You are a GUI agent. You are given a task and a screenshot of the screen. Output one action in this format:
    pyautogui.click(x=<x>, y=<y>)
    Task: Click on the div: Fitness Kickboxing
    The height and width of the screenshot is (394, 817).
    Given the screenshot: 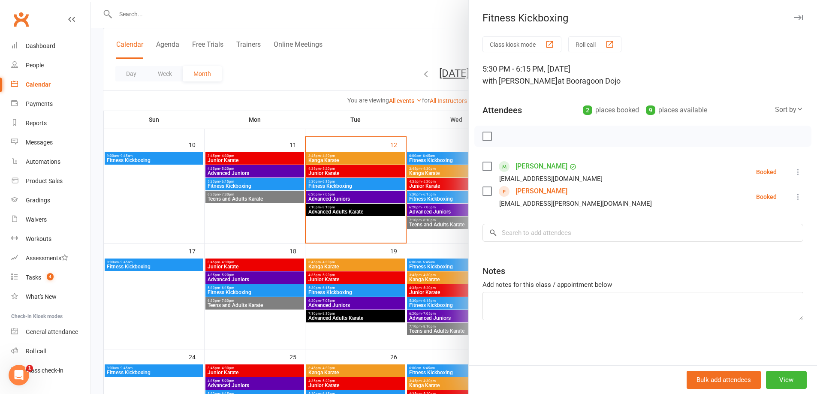 What is the action you would take?
    pyautogui.click(x=643, y=18)
    